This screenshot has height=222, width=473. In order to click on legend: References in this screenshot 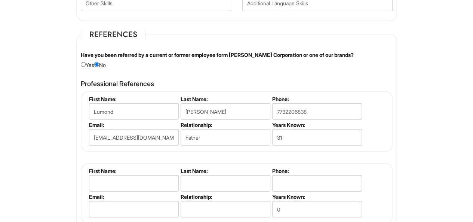, I will do `click(113, 34)`.